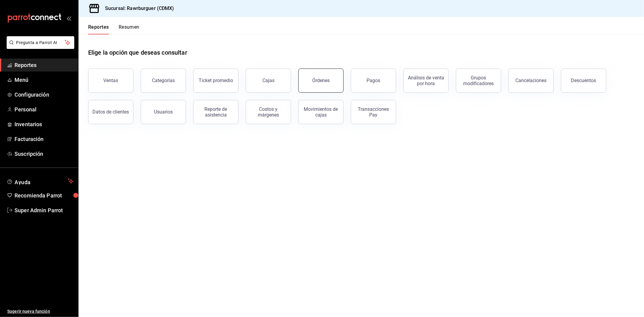 This screenshot has width=644, height=317. What do you see at coordinates (44, 139) in the screenshot?
I see `span: Facturación` at bounding box center [44, 139].